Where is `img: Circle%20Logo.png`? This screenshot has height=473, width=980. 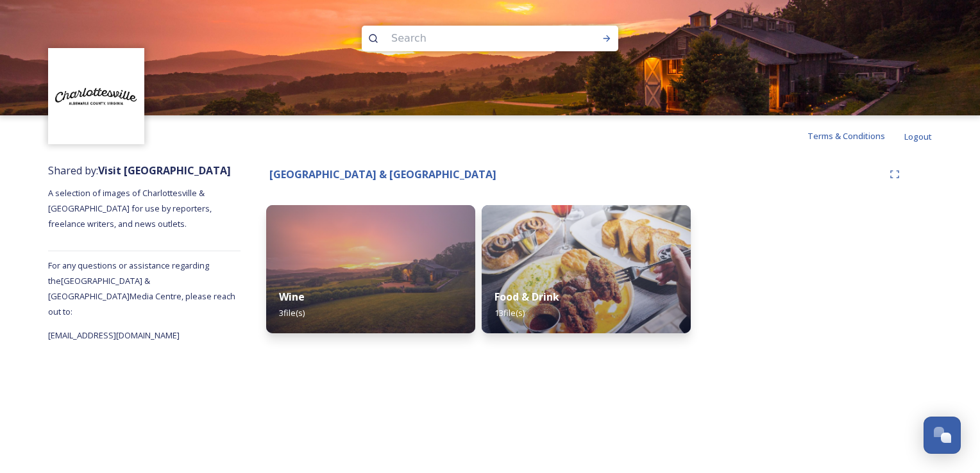 img: Circle%20Logo.png is located at coordinates (97, 97).